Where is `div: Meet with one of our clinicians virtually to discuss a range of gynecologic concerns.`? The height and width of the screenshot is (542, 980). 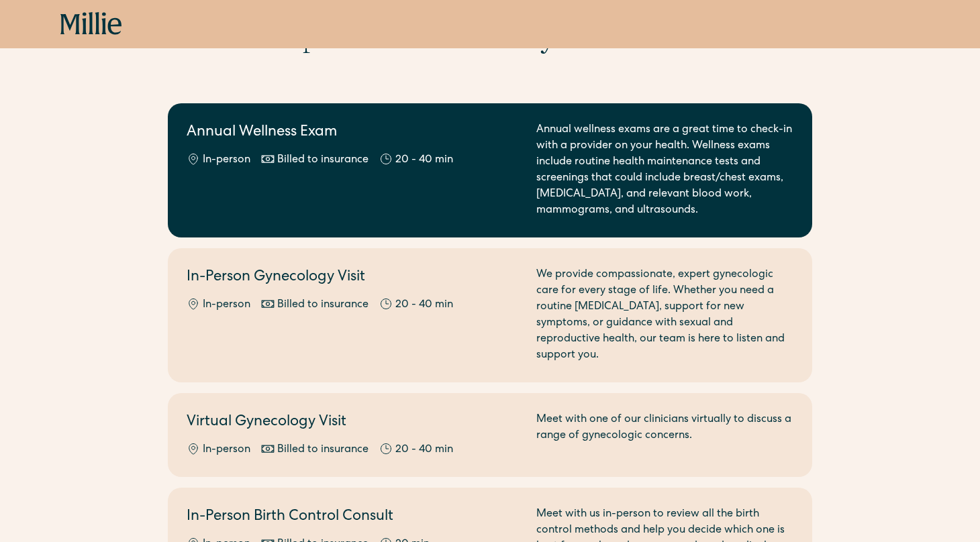
div: Meet with one of our clinicians virtually to discuss a range of gynecologic concerns. is located at coordinates (664, 435).